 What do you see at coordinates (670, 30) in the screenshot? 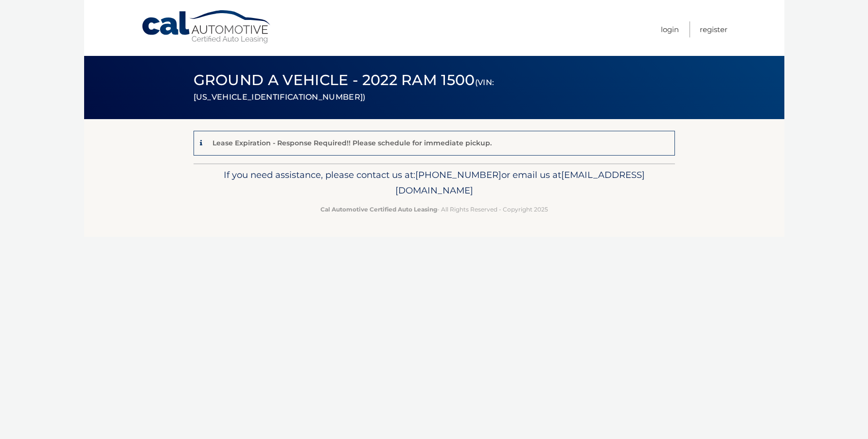
I see `a: Login` at bounding box center [670, 30].